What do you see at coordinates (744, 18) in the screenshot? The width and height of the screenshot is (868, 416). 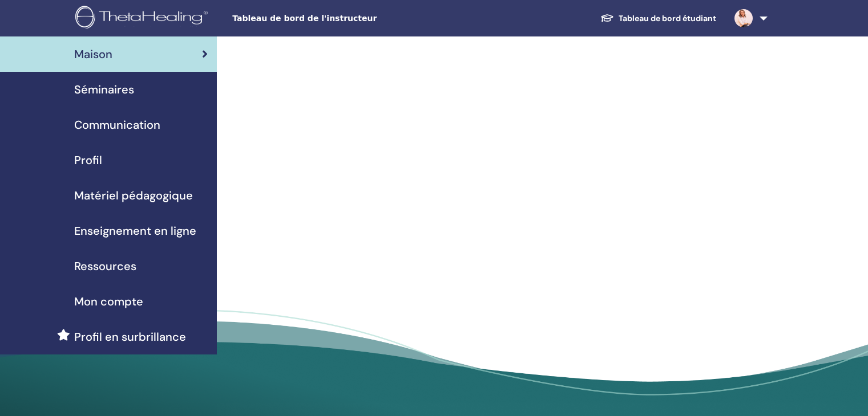 I see `img: default.jpg` at bounding box center [744, 18].